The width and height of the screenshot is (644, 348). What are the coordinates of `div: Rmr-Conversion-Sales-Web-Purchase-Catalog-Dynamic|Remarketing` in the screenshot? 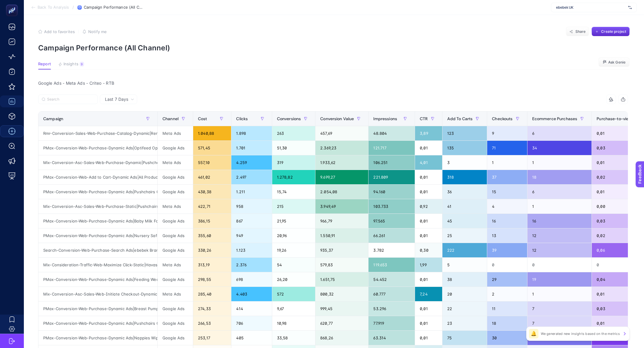 It's located at (98, 133).